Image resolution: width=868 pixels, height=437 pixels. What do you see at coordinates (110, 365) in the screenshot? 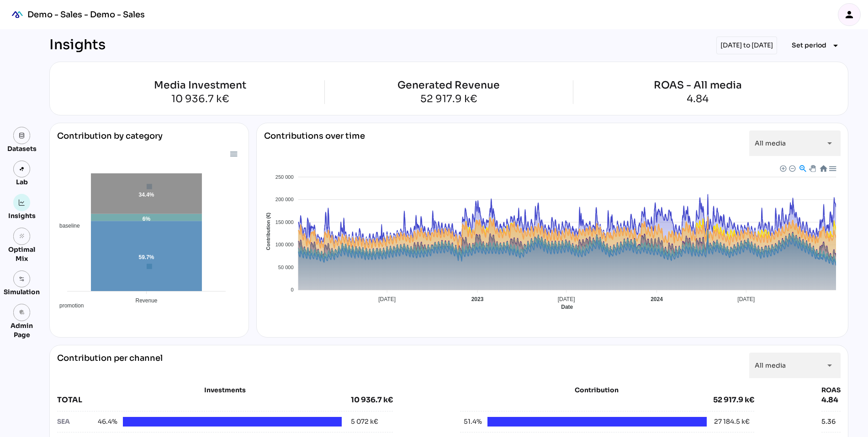
I see `div: Contribution per channel` at bounding box center [110, 365].